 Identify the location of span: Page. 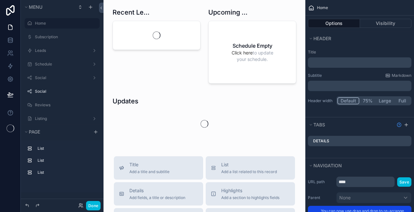
(34, 131).